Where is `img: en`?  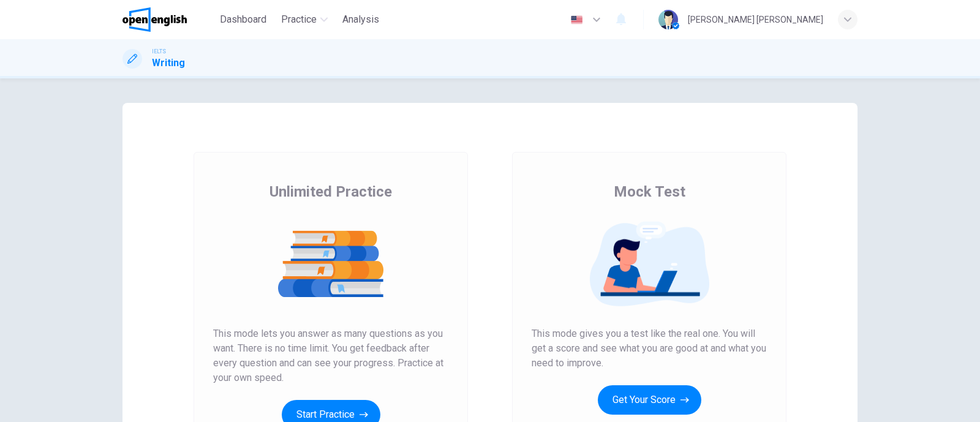
img: en is located at coordinates (576, 20).